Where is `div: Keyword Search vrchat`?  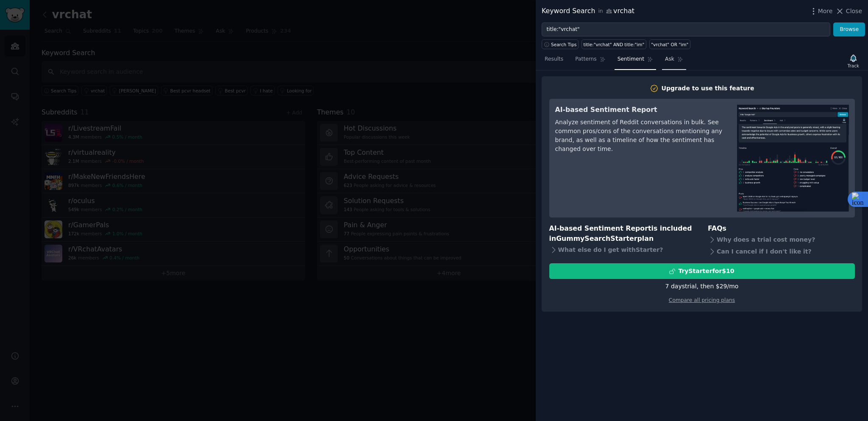
div: Keyword Search vrchat is located at coordinates (587, 11).